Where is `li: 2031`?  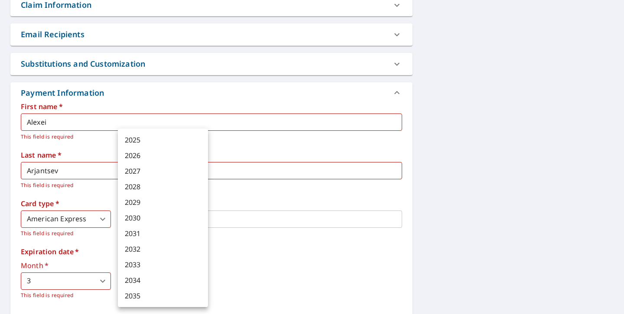 li: 2031 is located at coordinates (163, 234).